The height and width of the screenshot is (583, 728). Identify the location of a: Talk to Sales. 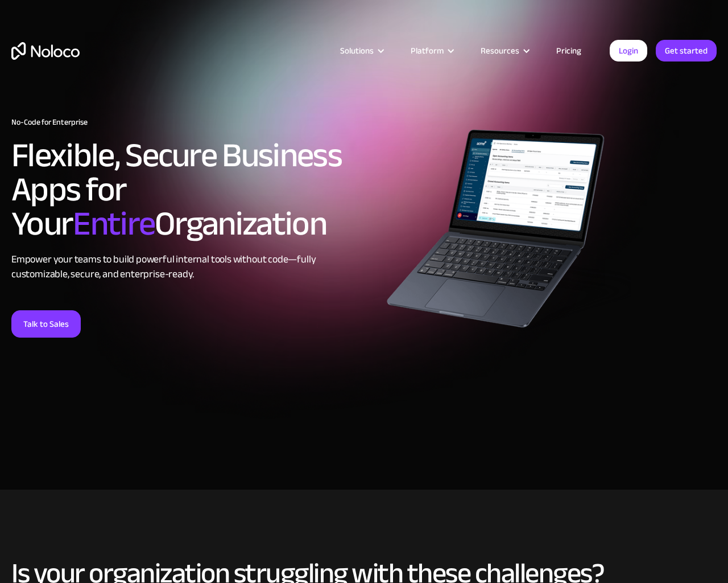
(46, 324).